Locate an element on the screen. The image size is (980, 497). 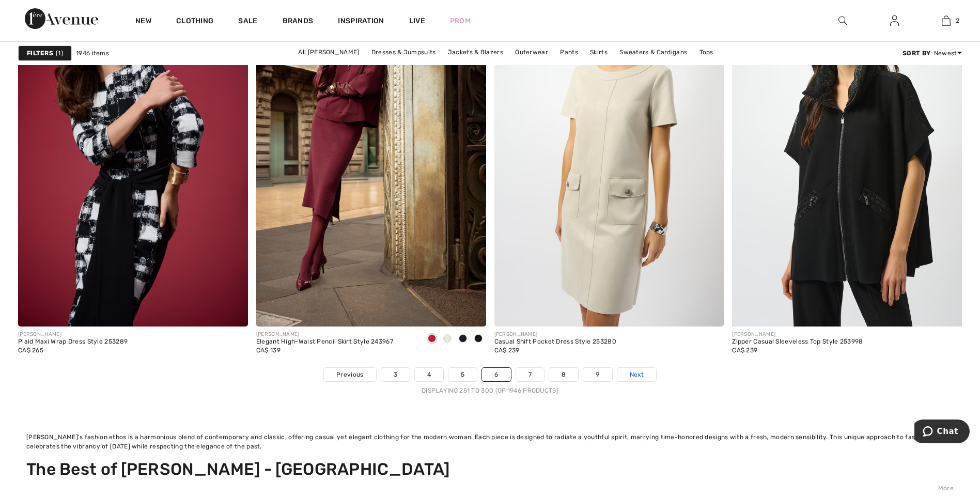
a: Next is located at coordinates (636, 375).